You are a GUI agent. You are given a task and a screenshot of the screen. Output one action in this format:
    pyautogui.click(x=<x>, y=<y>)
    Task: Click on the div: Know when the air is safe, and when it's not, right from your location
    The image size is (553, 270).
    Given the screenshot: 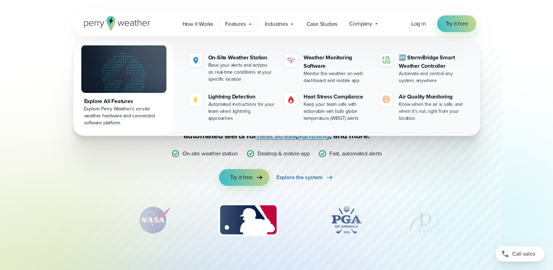 What is the action you would take?
    pyautogui.click(x=432, y=111)
    